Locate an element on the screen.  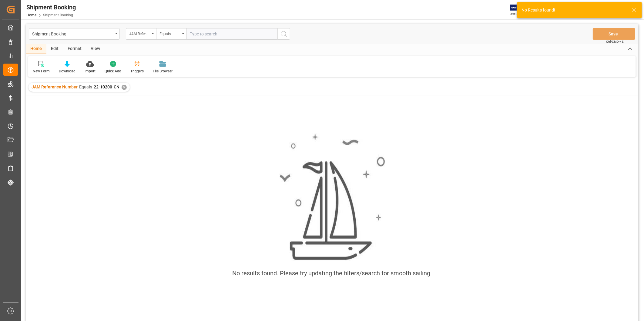
div: JAM Reference Number is located at coordinates (139, 33).